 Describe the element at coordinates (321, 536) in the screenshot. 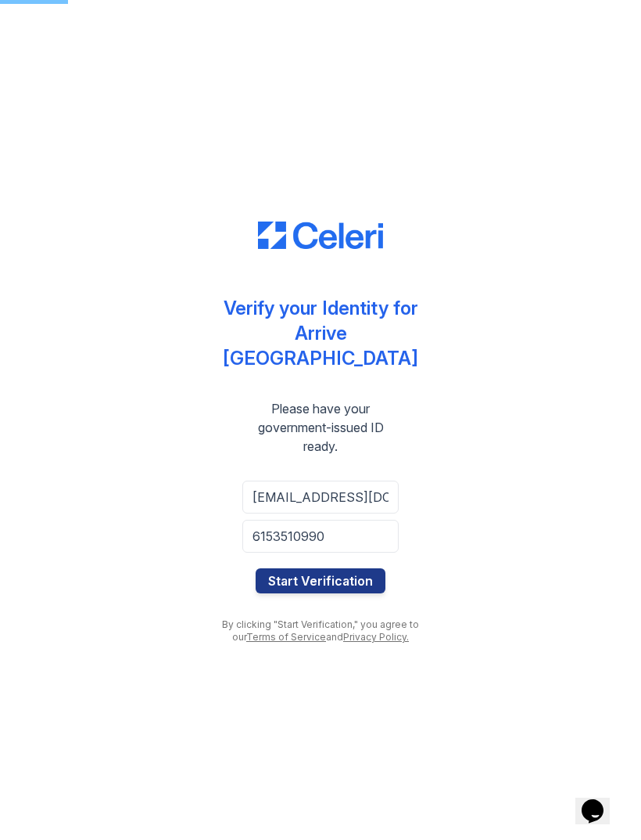

I see `input: Phone` at that location.